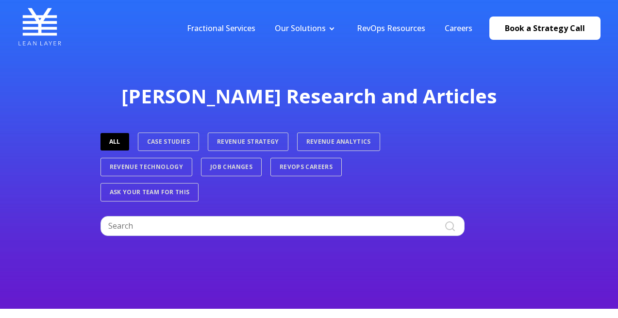  Describe the element at coordinates (283, 226) in the screenshot. I see `input: Search` at that location.